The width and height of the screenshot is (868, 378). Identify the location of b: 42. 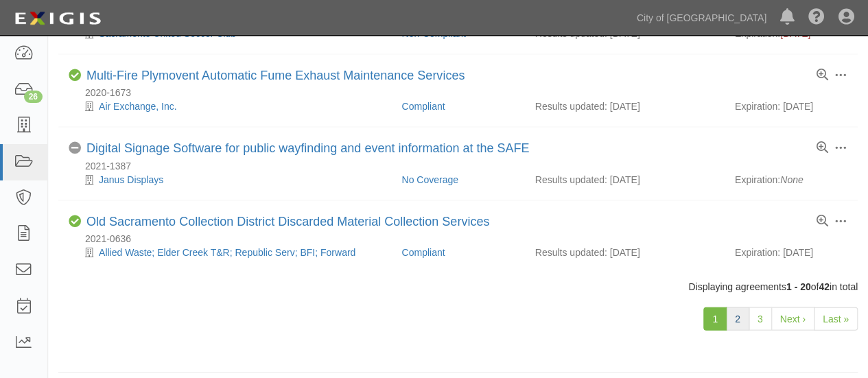
(824, 286).